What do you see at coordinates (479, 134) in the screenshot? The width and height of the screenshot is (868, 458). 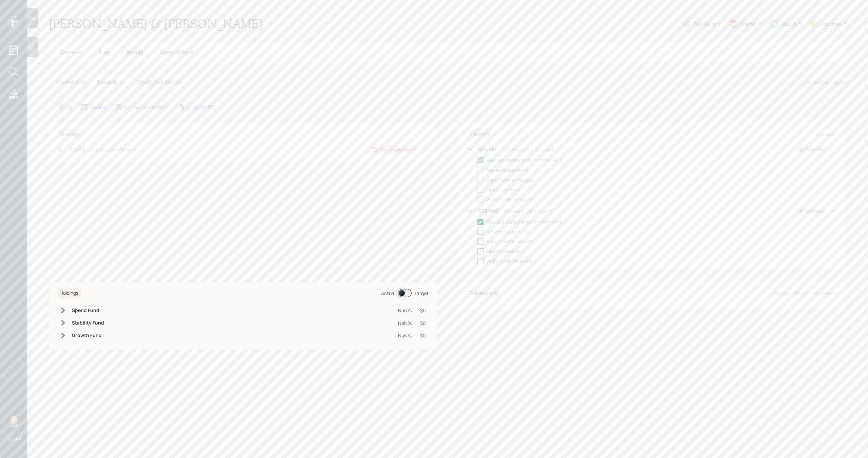 I see `h6: Transfers` at bounding box center [479, 134].